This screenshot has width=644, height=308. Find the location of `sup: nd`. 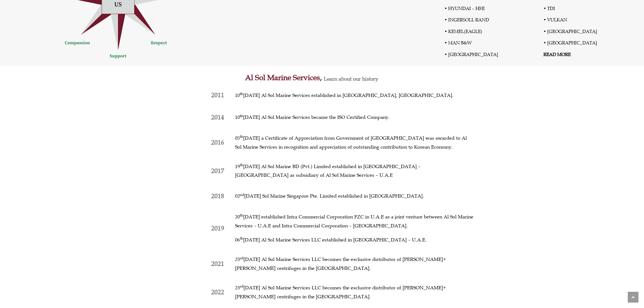

sup: nd is located at coordinates (242, 194).